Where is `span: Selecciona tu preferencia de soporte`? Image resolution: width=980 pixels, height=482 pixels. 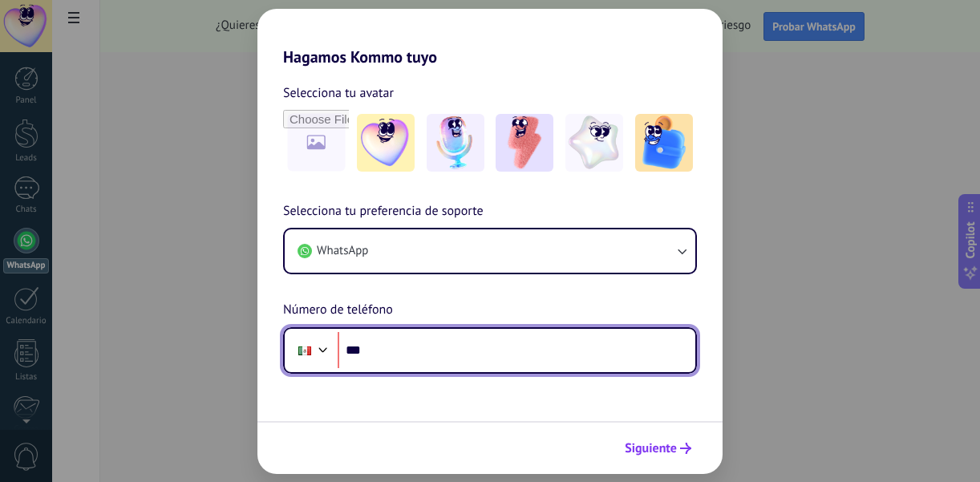 span: Selecciona tu preferencia de soporte is located at coordinates (383, 212).